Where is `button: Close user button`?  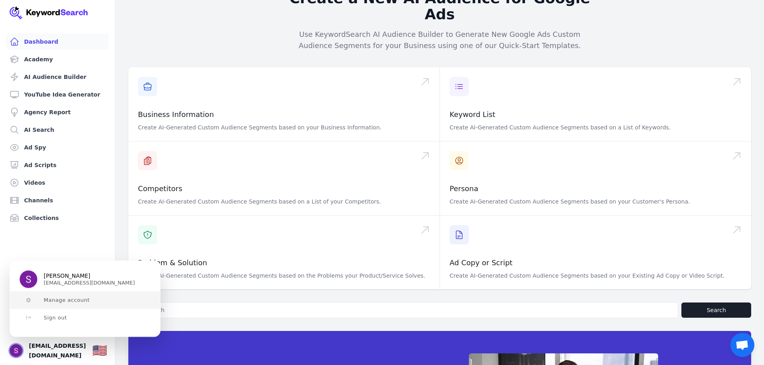 button: Close user button is located at coordinates (16, 351).